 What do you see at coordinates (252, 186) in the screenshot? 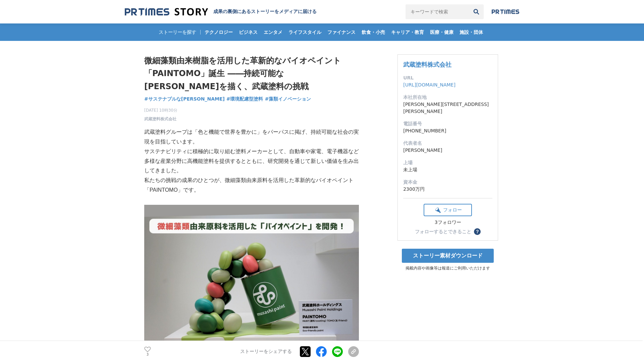
I see `p: 私たちの挑戦の成果のひとつが、微細藻類由来原料を活用した革新的なバイオペイント「PAINTOMO」です。` at bounding box center [252, 186].